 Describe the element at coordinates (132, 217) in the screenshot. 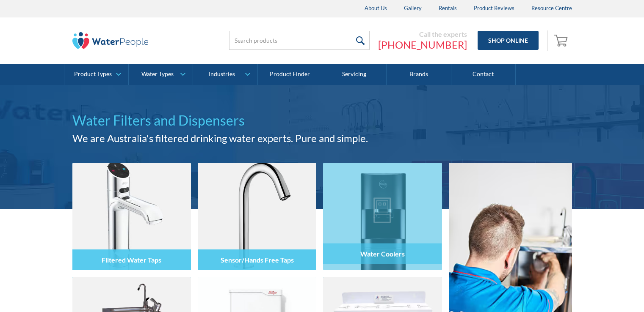

I see `img: Filtered Water Taps` at that location.